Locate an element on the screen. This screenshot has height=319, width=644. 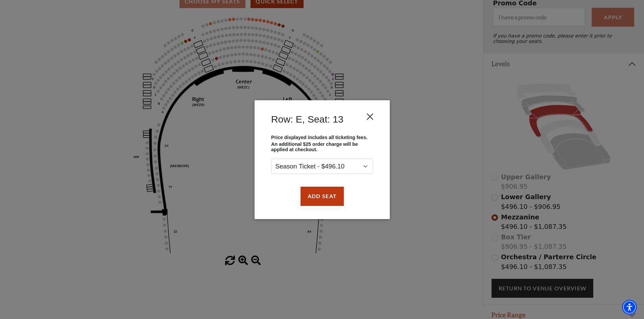
p: Price displayed includes all ticketing fees. is located at coordinates (322, 137).